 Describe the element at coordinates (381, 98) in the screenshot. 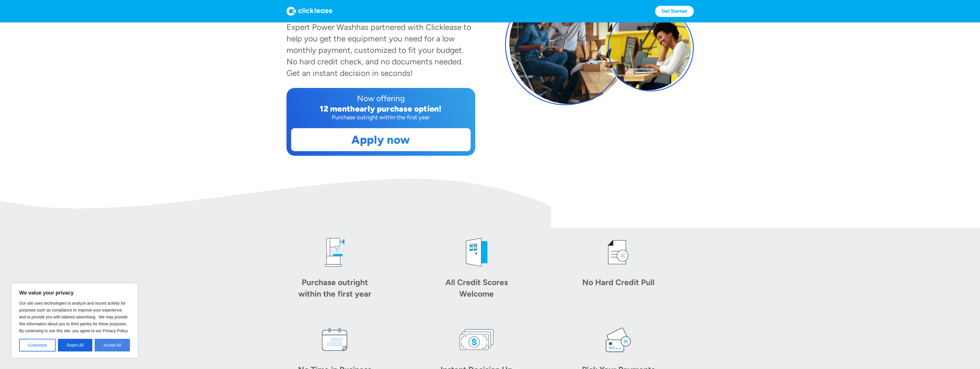

I see `div: Now offering` at that location.